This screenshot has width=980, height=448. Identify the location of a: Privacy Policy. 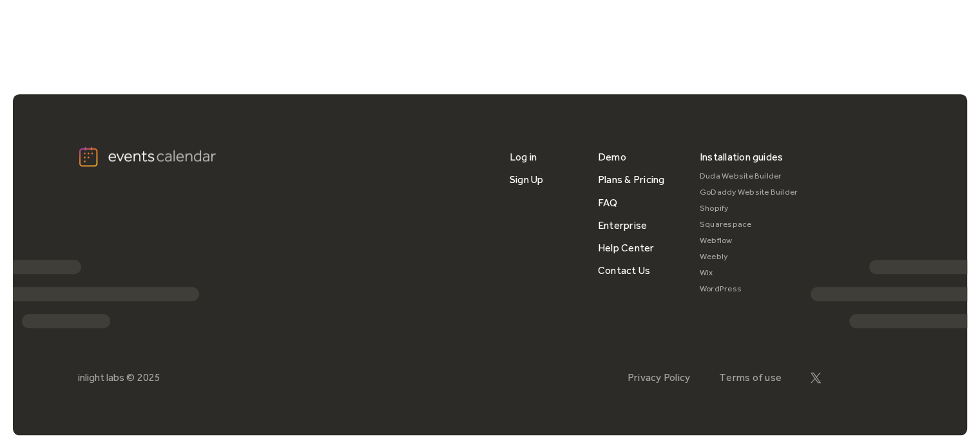
(659, 377).